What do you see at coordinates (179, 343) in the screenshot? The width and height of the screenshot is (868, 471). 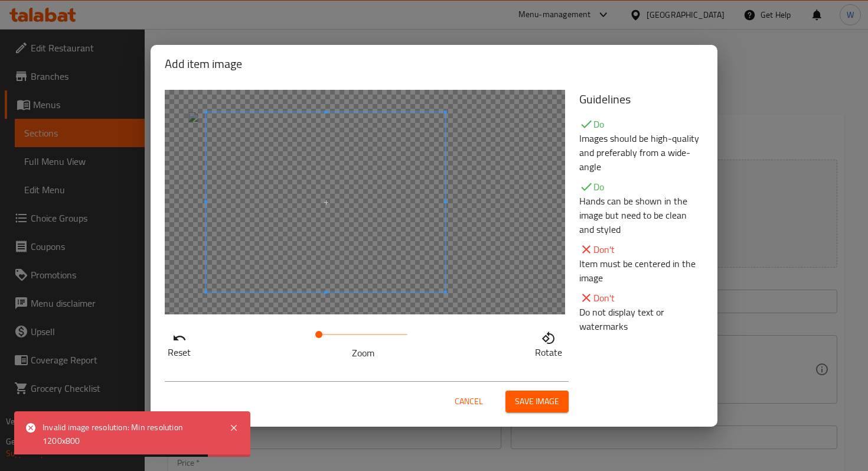 I see `button: Reset` at bounding box center [179, 343].